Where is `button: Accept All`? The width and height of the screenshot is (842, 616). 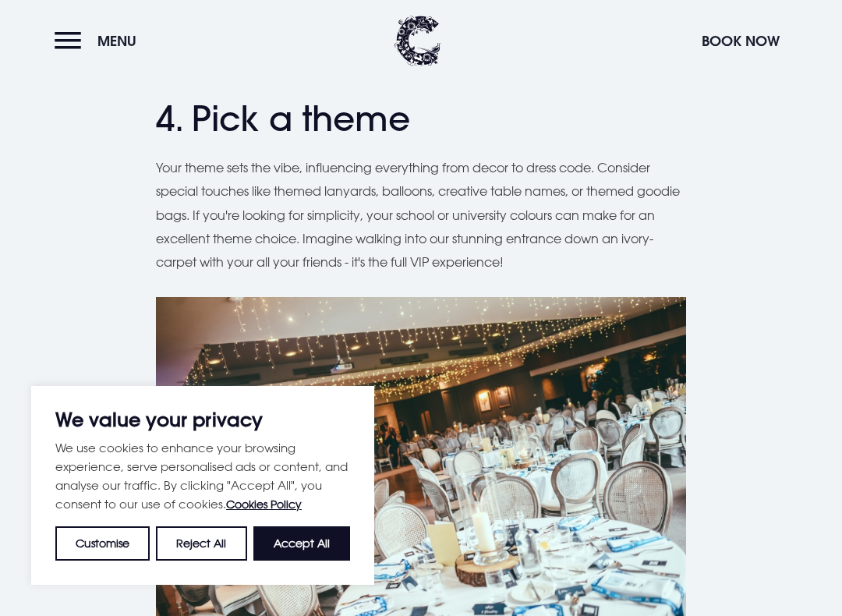
button: Accept All is located at coordinates (302, 543).